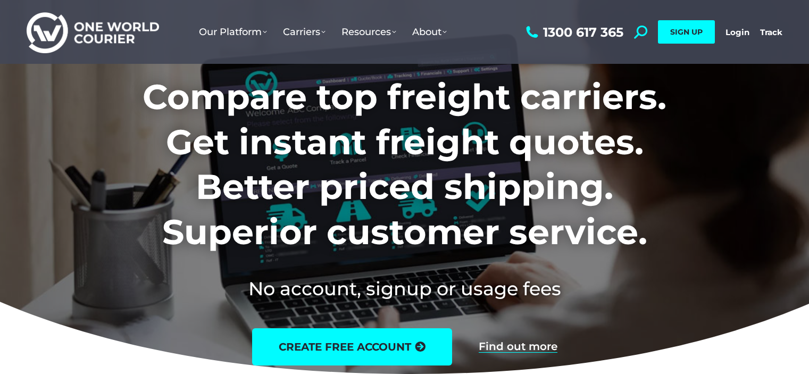 Image resolution: width=809 pixels, height=374 pixels. Describe the element at coordinates (737, 32) in the screenshot. I see `a: Login` at that location.